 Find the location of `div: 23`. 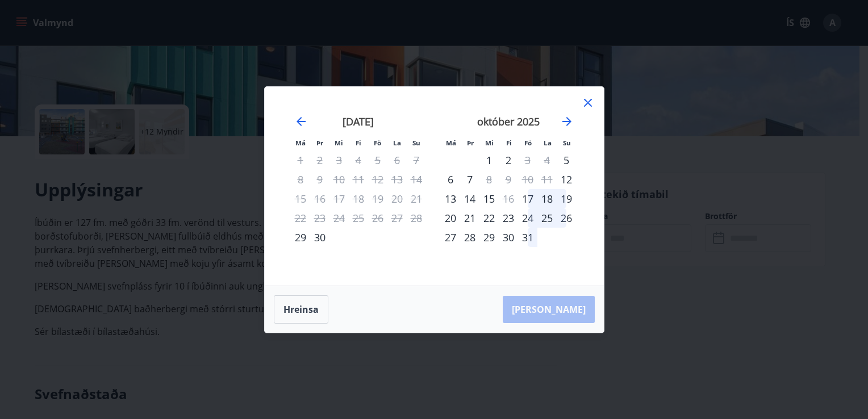

div: 23 is located at coordinates (508, 218).